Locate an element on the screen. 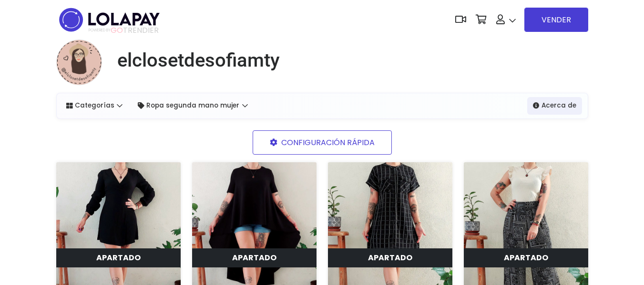  a: CONFIGURACIÓN RÁPIDA is located at coordinates (322, 142).